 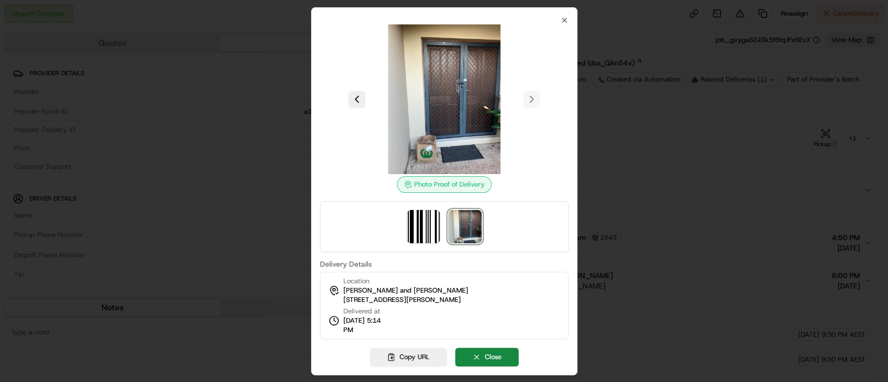 What do you see at coordinates (444, 185) in the screenshot?
I see `div: Photo Proof of Delivery` at bounding box center [444, 185].